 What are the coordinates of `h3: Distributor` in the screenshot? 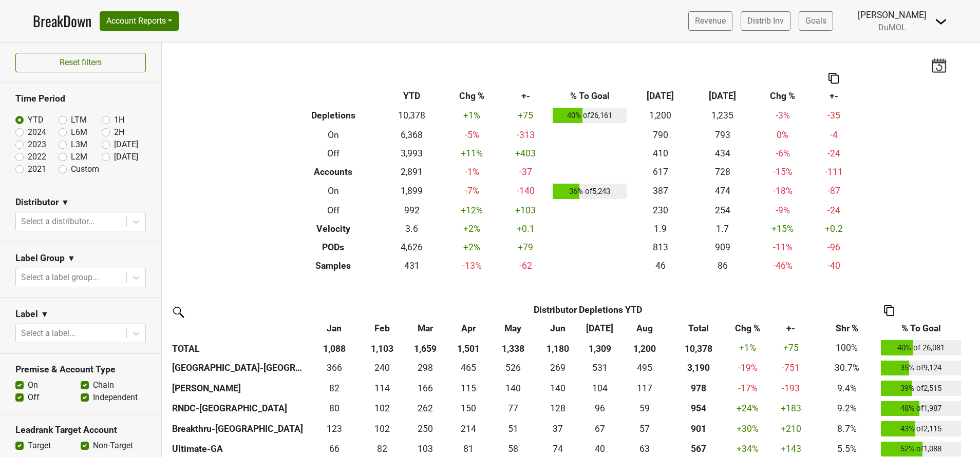 It's located at (37, 202).